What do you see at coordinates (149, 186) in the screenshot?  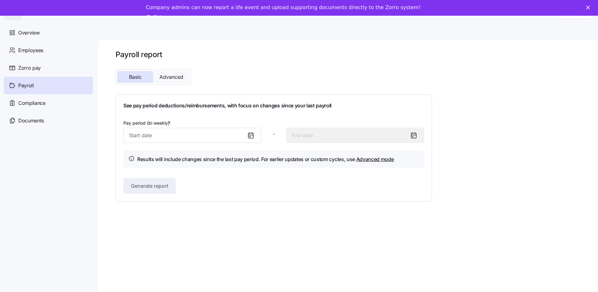 I see `span: Generate report` at bounding box center [149, 186].